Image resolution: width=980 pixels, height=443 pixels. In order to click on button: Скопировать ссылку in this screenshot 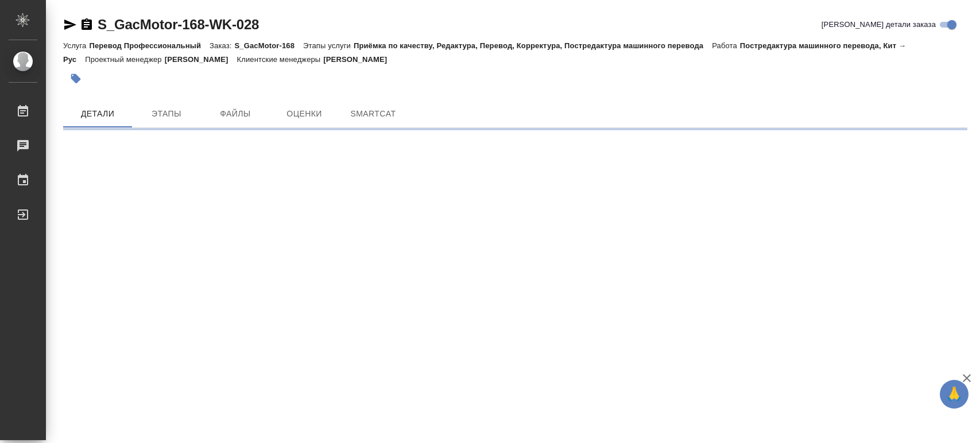, I will do `click(87, 25)`.